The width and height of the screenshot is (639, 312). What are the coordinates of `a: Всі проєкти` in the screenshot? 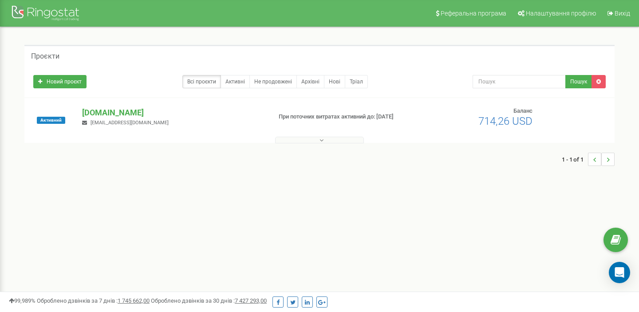 It's located at (201, 82).